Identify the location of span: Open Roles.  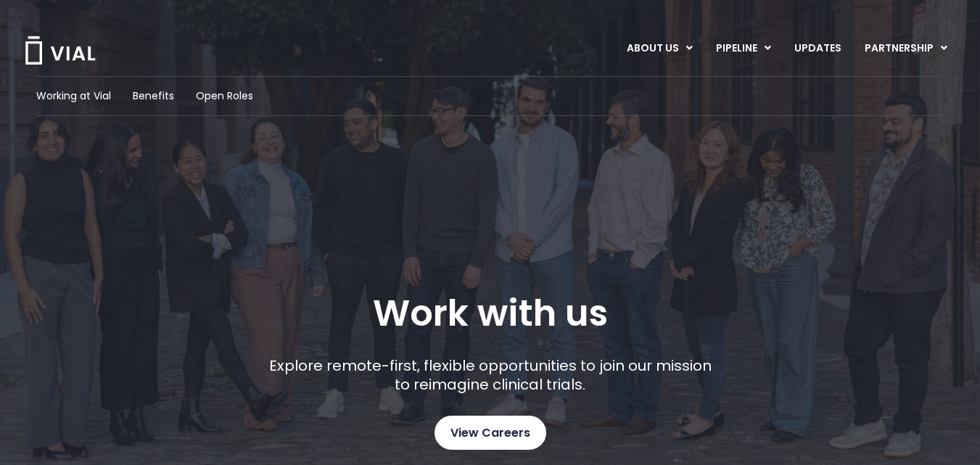
(225, 96).